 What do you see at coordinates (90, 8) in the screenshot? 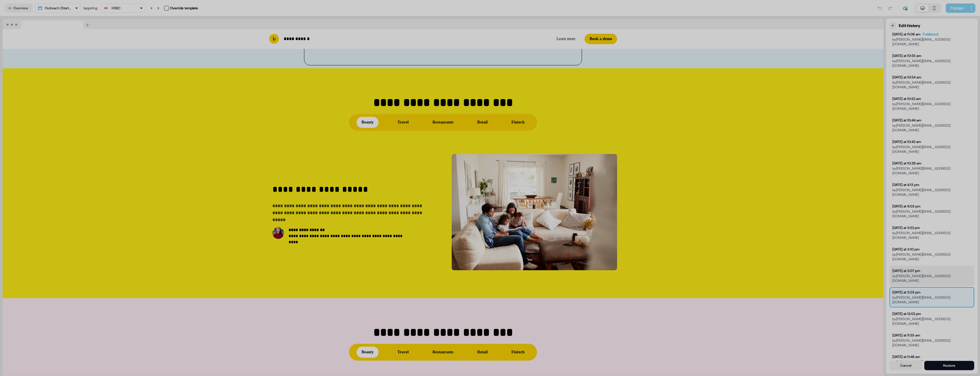
I see `div: targeting` at bounding box center [90, 8].